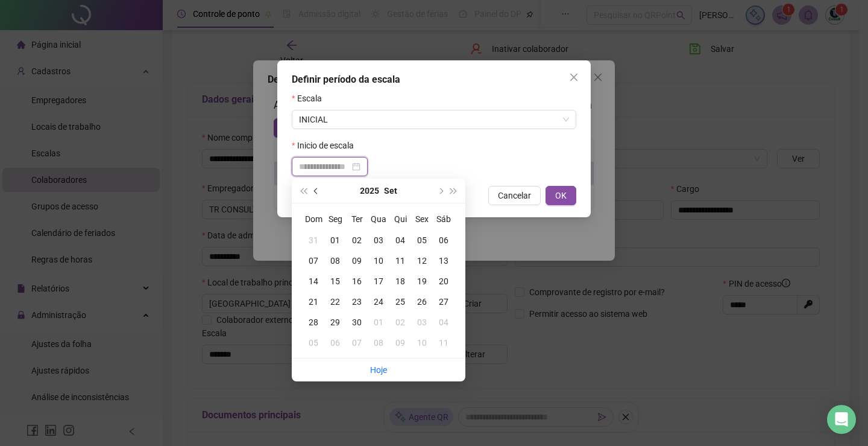  What do you see at coordinates (314, 322) in the screenshot?
I see `td: 2025-09-28` at bounding box center [314, 322].